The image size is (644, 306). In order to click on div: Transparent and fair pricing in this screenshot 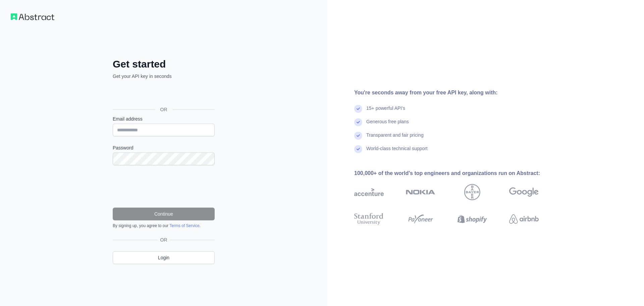, I will do `click(395, 138)`.